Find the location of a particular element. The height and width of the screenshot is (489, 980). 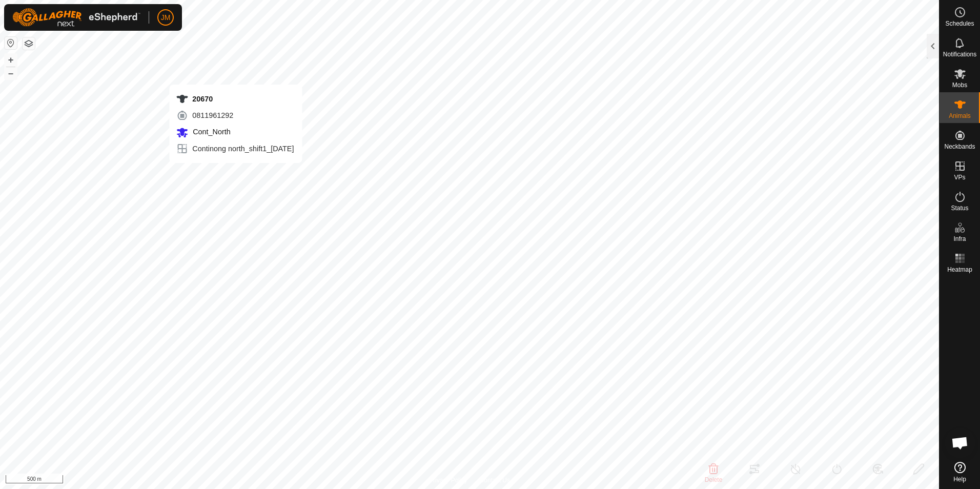

div: Open chat is located at coordinates (960, 443).